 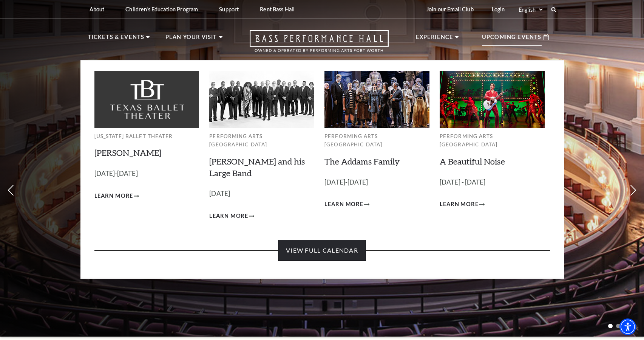 What do you see at coordinates (512, 39) in the screenshot?
I see `p: Upcoming Events` at bounding box center [512, 39].